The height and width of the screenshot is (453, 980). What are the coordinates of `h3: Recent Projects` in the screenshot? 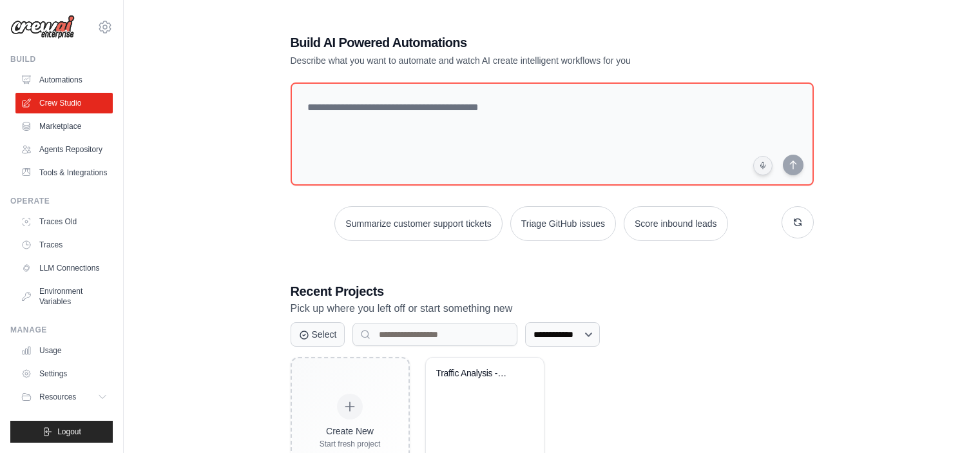 It's located at (552, 291).